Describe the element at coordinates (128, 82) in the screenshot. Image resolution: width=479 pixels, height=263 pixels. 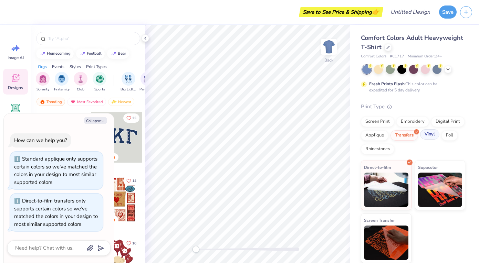
I see `div: filter for Big Little Reveal` at that location.